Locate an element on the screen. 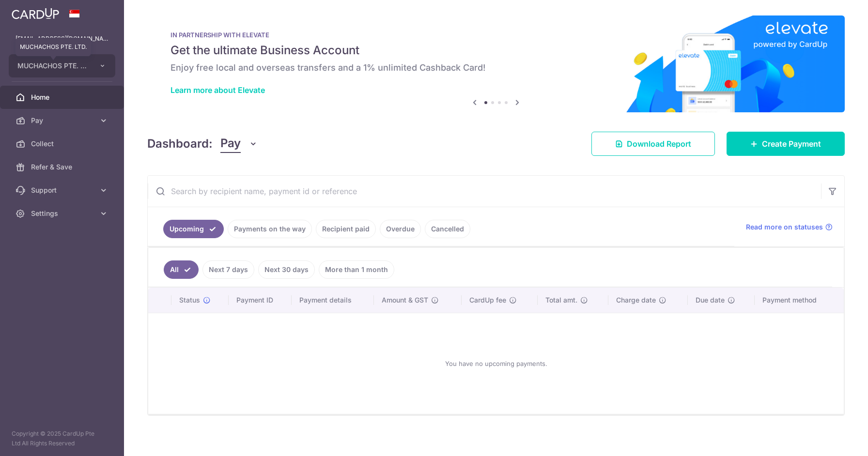 Image resolution: width=868 pixels, height=456 pixels. span: Create Payment is located at coordinates (791, 144).